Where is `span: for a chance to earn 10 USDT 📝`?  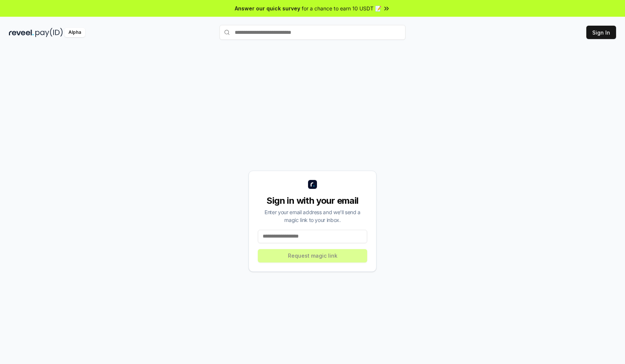
span: for a chance to earn 10 USDT 📝 is located at coordinates (342, 8).